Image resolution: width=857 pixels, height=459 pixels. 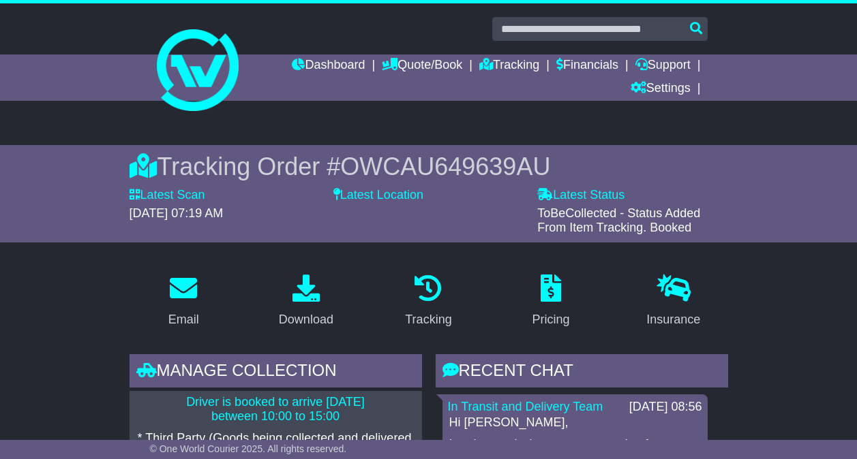 What do you see at coordinates (167, 196) in the screenshot?
I see `label: Latest Scan` at bounding box center [167, 196].